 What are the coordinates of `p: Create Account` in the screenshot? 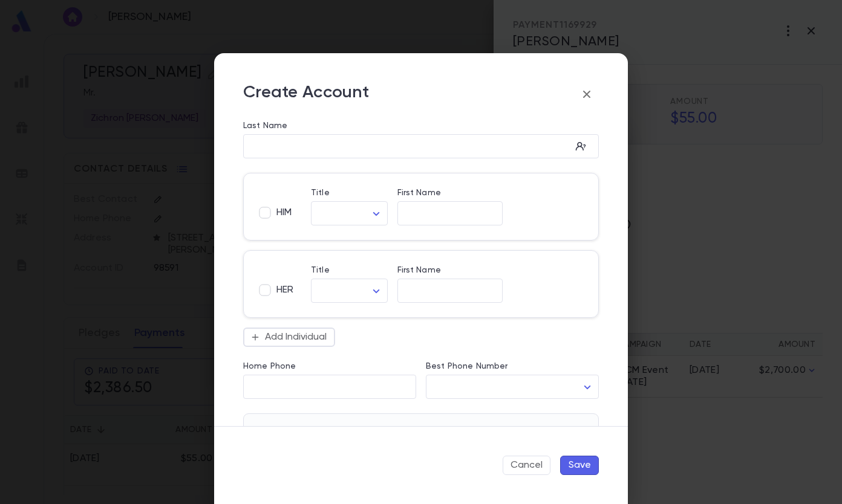 It's located at (306, 94).